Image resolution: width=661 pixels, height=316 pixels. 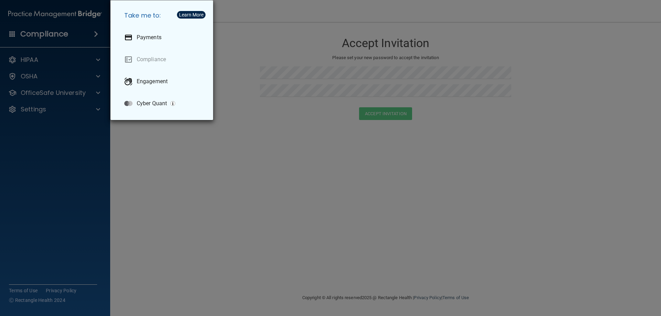 I want to click on a: Compliance, so click(x=163, y=60).